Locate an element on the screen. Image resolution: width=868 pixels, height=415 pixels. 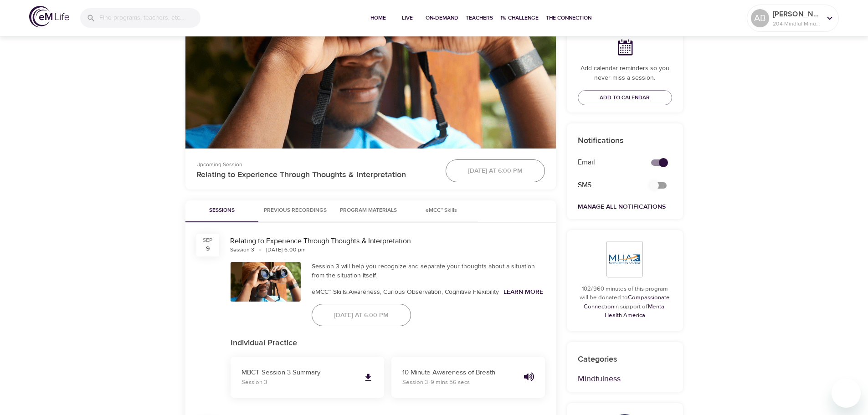
span: Home is located at coordinates (378, 18).